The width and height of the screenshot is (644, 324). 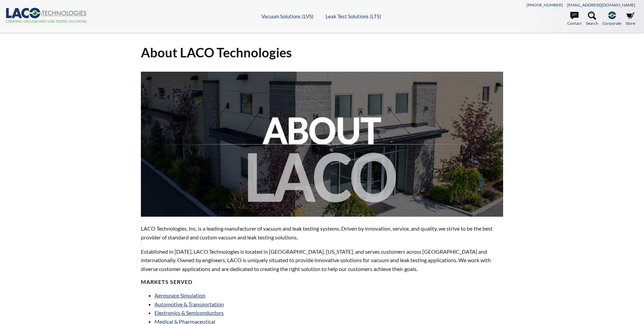 I want to click on img: about-laco.jpg, so click(x=322, y=144).